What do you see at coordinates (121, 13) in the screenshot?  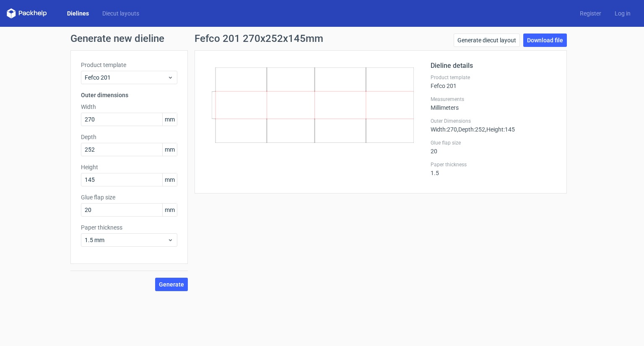 I see `a: Diecut layouts` at bounding box center [121, 13].